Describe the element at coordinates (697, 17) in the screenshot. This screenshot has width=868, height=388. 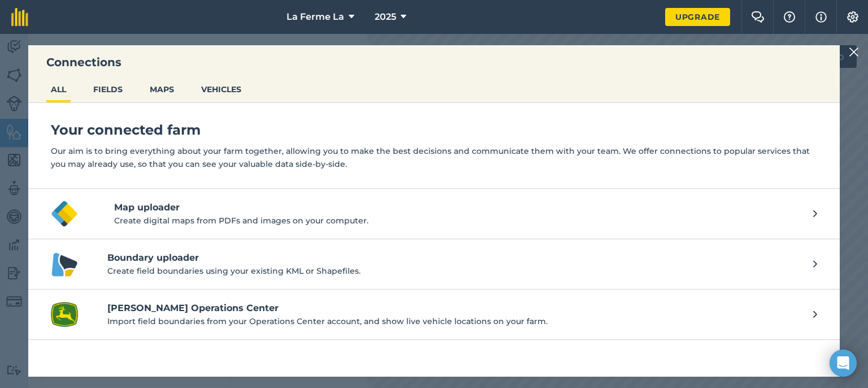
I see `a: Upgrade` at that location.